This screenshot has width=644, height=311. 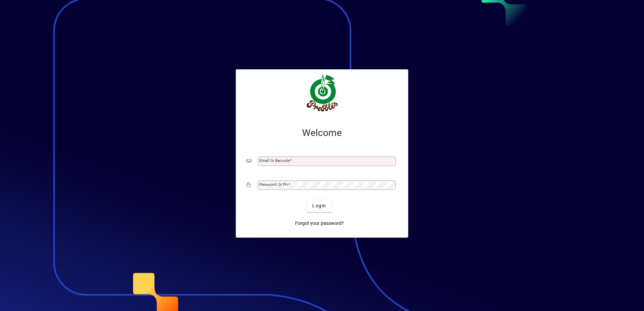 What do you see at coordinates (322, 133) in the screenshot?
I see `h2: Welcome` at bounding box center [322, 133].